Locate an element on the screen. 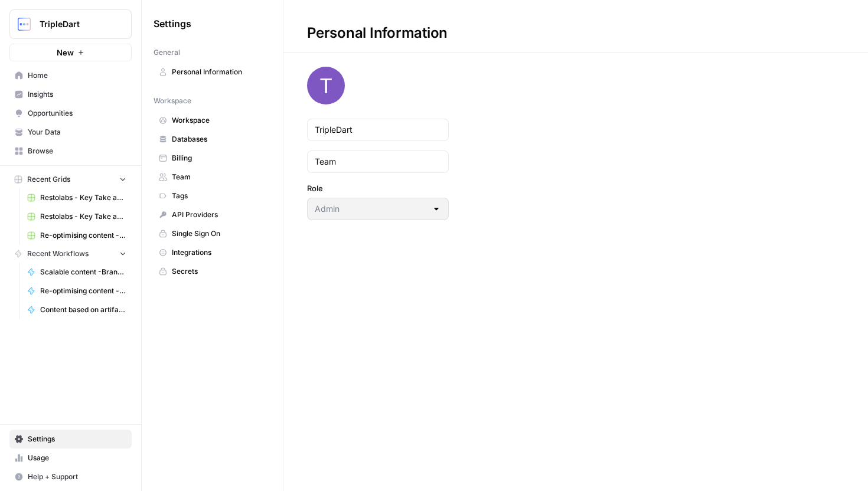 This screenshot has width=868, height=491. a: Databases is located at coordinates (212, 139).